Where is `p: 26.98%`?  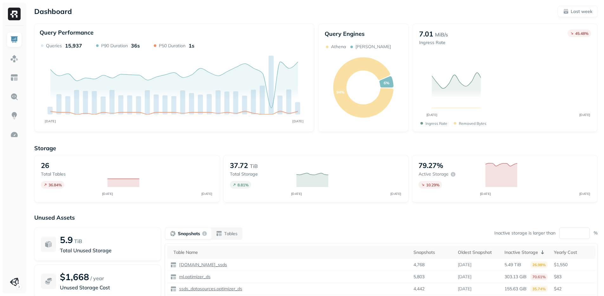
p: 26.98% is located at coordinates (539, 265).